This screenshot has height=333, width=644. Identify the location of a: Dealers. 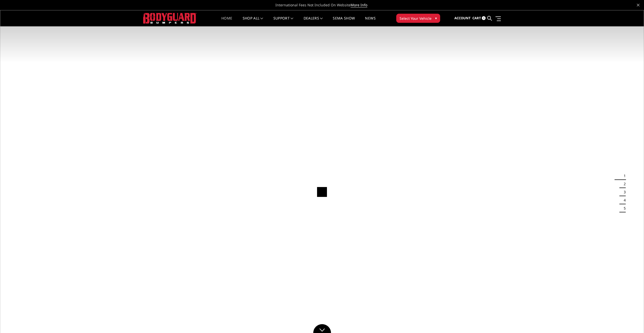
(313, 21).